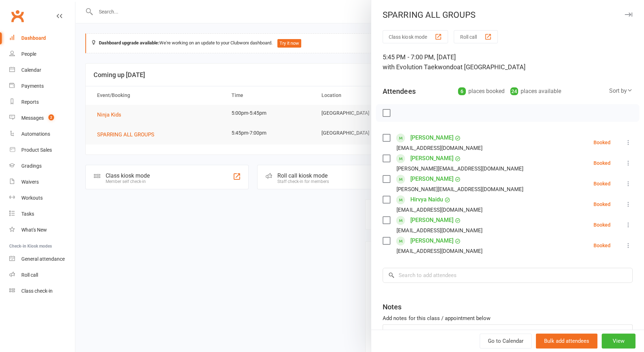 This screenshot has width=644, height=352. Describe the element at coordinates (481, 91) in the screenshot. I see `div: places booked` at that location.